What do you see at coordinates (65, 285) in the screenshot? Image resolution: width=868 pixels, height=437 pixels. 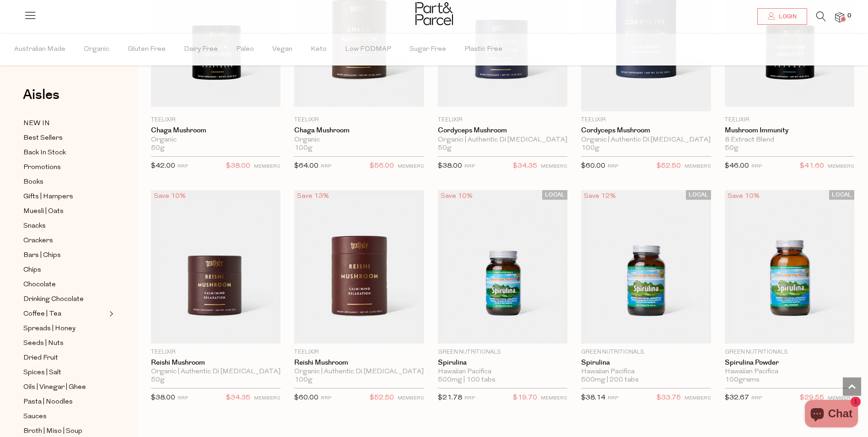 I see `a: Chocolate` at bounding box center [65, 285].